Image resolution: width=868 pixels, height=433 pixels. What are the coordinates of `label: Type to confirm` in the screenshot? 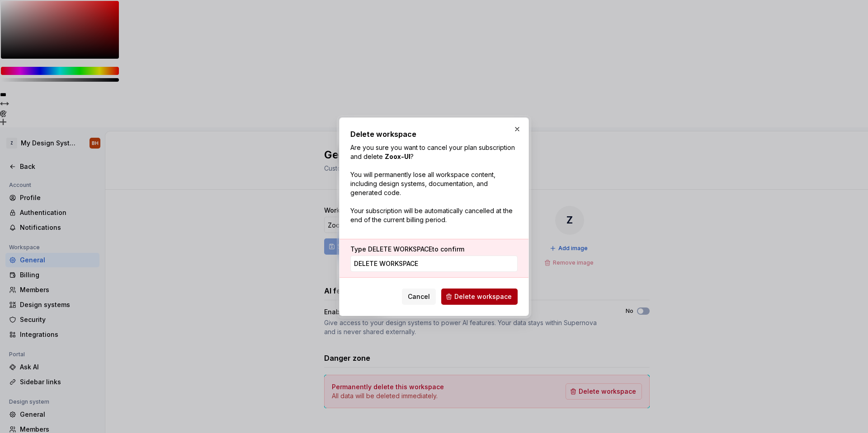 It's located at (407, 250).